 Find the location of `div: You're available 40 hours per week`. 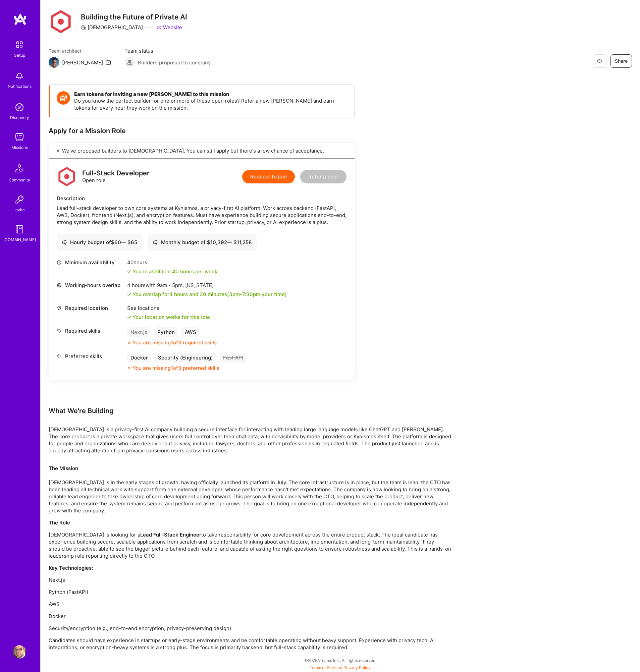

div: You're available 40 hours per week is located at coordinates (172, 271).